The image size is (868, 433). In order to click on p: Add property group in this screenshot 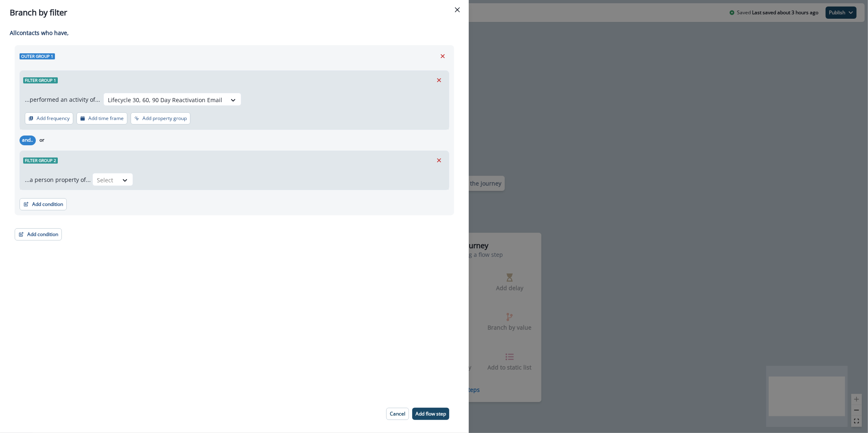, I will do `click(164, 118)`.